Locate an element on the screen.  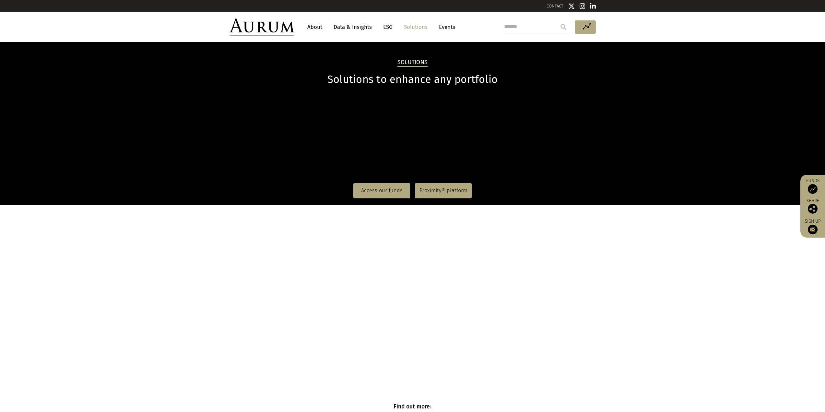
img: Linkedin icon is located at coordinates (593, 6).